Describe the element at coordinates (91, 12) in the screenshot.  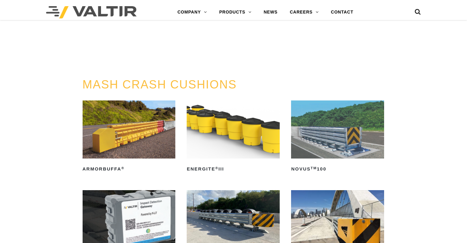
I see `img: Valtir` at that location.